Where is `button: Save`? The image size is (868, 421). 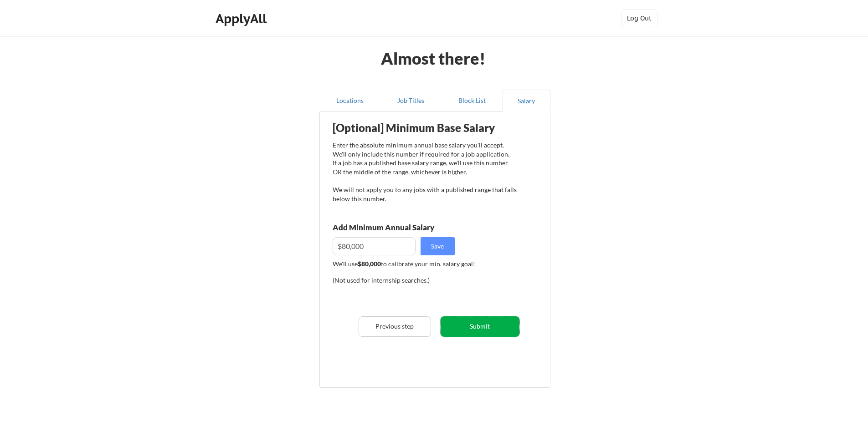 button: Save is located at coordinates (438, 247).